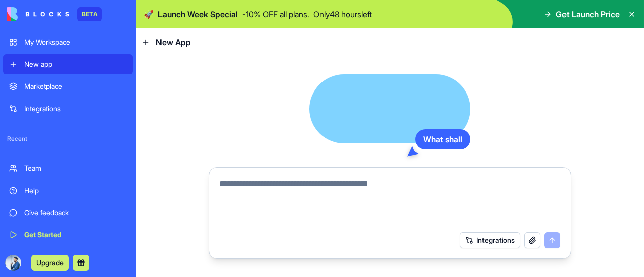 Image resolution: width=644 pixels, height=277 pixels. I want to click on a: My Workspace, so click(68, 42).